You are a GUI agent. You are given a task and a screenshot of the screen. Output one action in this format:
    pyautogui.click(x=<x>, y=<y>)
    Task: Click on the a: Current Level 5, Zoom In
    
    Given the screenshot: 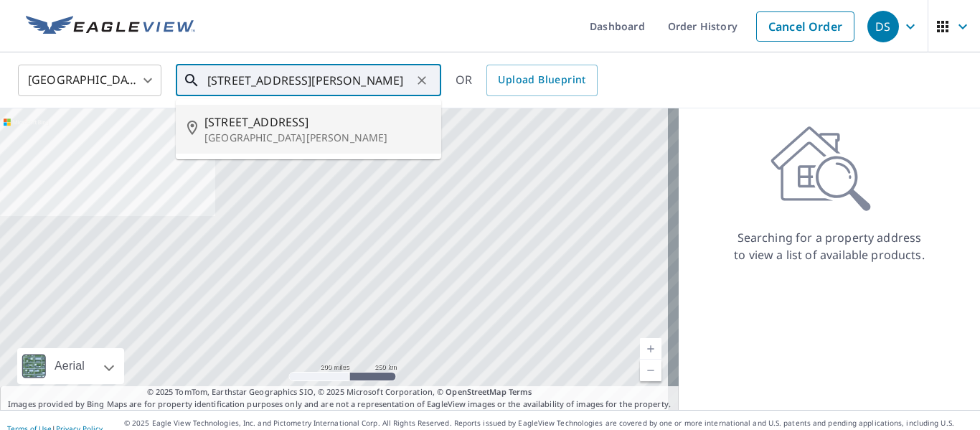 What is the action you would take?
    pyautogui.click(x=651, y=349)
    